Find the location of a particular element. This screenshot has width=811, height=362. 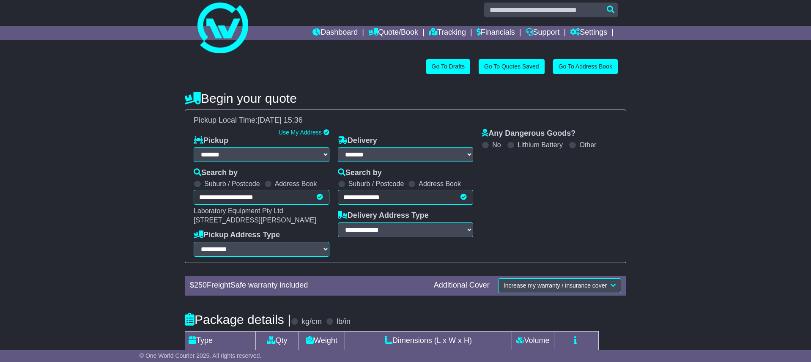

a: Support is located at coordinates (542, 33).